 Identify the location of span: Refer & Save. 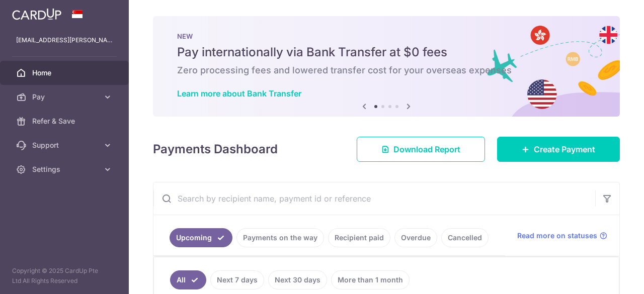
(65, 121).